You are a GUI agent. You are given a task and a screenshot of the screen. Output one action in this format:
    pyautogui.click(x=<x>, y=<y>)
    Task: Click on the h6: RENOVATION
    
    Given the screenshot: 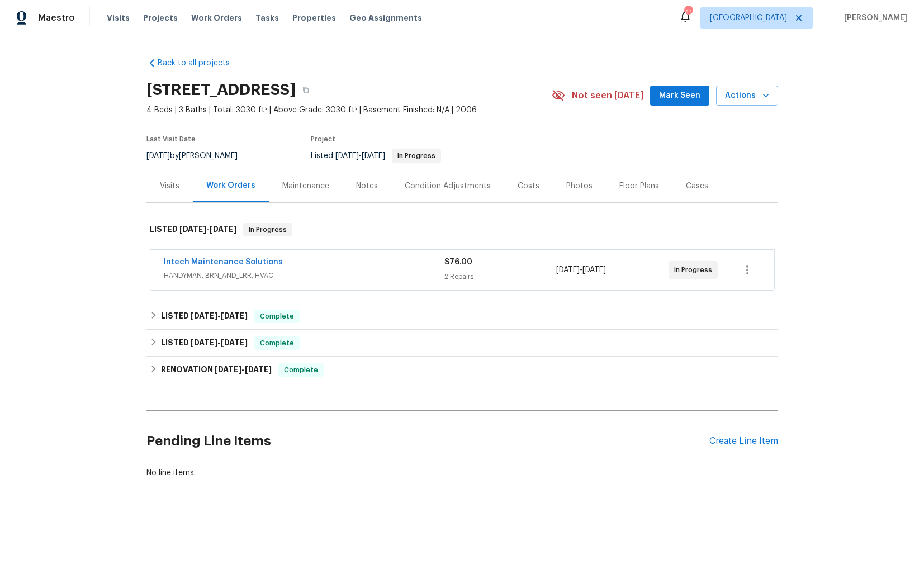 What is the action you would take?
    pyautogui.click(x=216, y=370)
    